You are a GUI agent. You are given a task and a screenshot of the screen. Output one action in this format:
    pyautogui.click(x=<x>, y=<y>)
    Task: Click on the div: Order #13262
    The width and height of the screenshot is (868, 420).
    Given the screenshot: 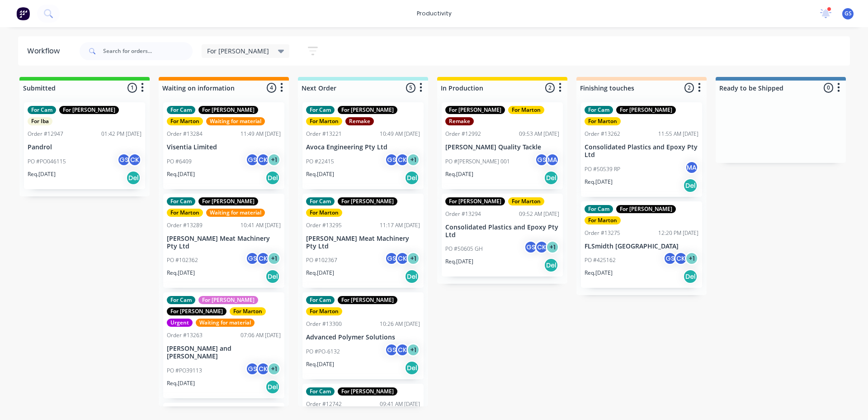 What is the action you would take?
    pyautogui.click(x=602, y=134)
    